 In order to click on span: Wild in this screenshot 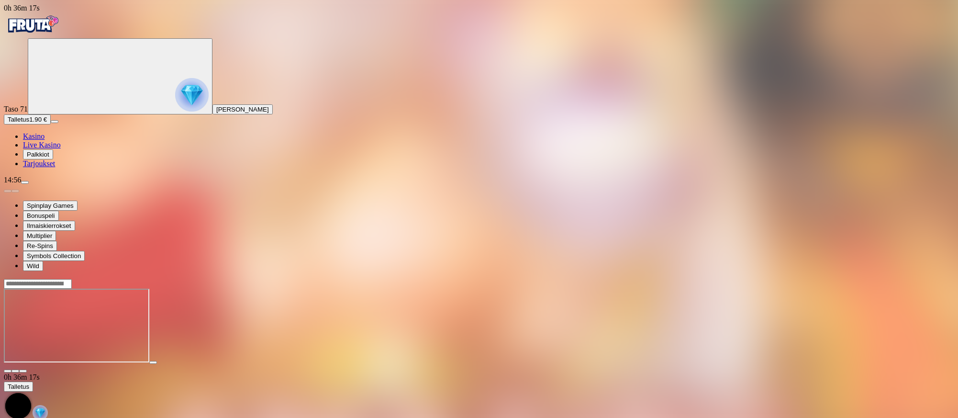, I will do `click(33, 266)`.